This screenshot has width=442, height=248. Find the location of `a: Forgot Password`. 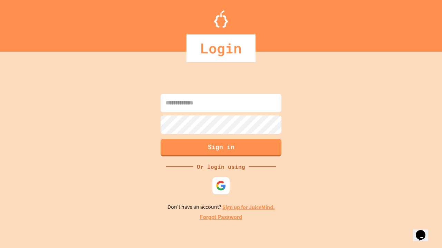

a: Forgot Password is located at coordinates (221, 218).